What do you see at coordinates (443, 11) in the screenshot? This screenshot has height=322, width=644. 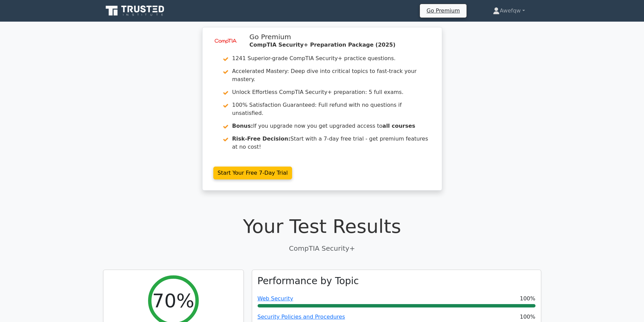 I see `a: Go Premium` at bounding box center [443, 11].